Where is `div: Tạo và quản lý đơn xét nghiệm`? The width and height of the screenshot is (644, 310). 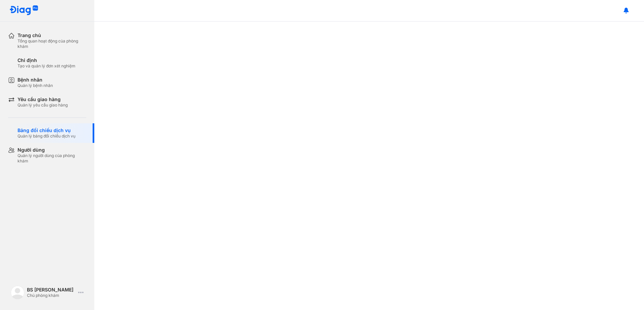
div: Tạo và quản lý đơn xét nghiệm is located at coordinates (47, 66).